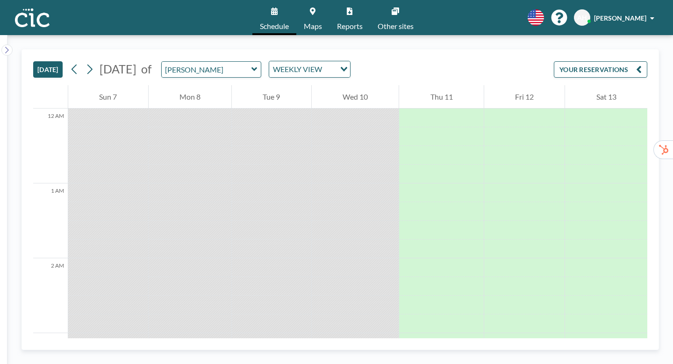  What do you see at coordinates (329, 69) in the screenshot?
I see `input: Search for option` at bounding box center [329, 69].